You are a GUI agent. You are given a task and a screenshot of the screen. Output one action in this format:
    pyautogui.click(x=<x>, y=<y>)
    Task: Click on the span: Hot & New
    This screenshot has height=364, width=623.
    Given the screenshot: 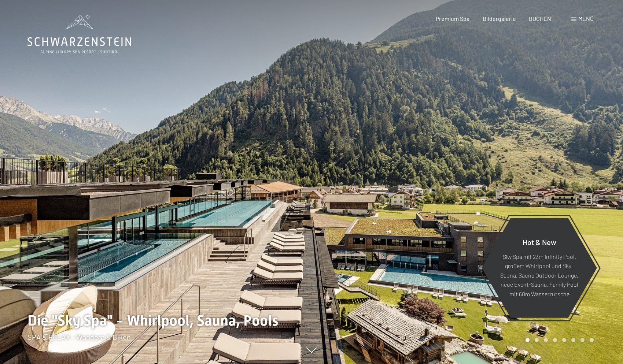 What is the action you would take?
    pyautogui.click(x=539, y=242)
    